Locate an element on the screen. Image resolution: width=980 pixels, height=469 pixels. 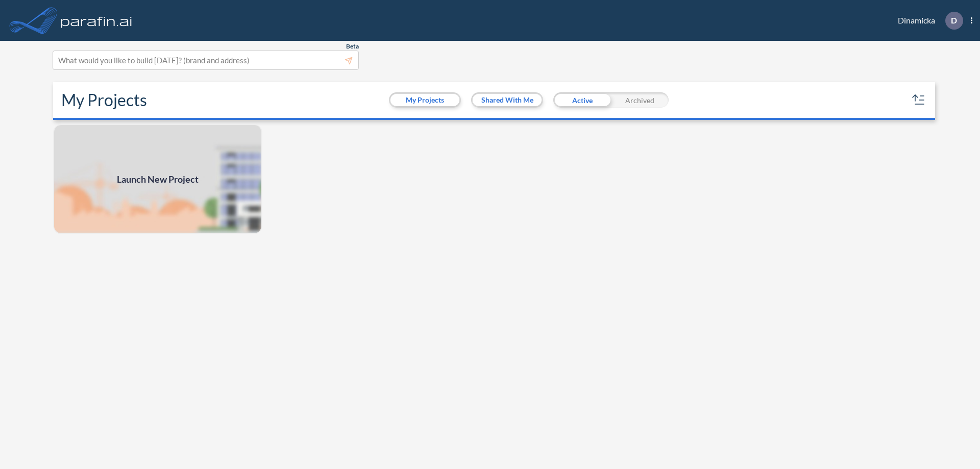
div: Active is located at coordinates (582, 100).